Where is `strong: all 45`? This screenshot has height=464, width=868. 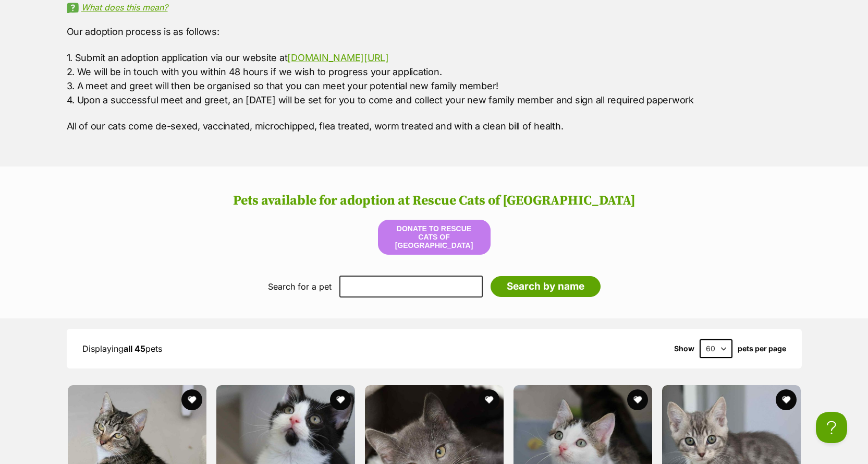 strong: all 45 is located at coordinates (134, 348).